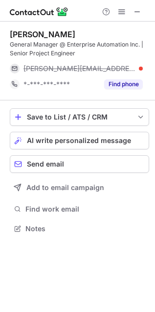 The width and height of the screenshot is (155, 312). Describe the element at coordinates (79, 229) in the screenshot. I see `button: Notes` at that location.